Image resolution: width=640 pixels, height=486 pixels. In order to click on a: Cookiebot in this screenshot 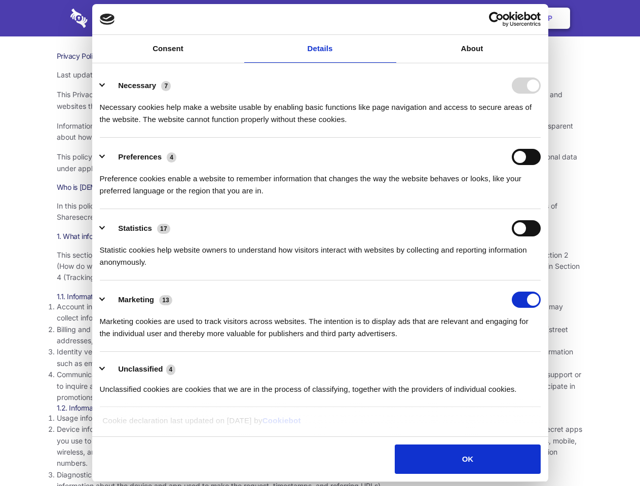, I will do `click(282, 420)`.